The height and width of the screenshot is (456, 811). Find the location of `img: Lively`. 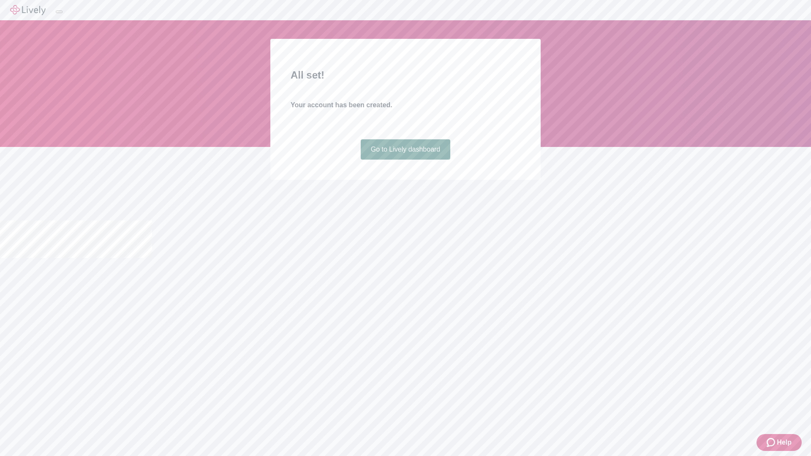

img: Lively is located at coordinates (28, 10).